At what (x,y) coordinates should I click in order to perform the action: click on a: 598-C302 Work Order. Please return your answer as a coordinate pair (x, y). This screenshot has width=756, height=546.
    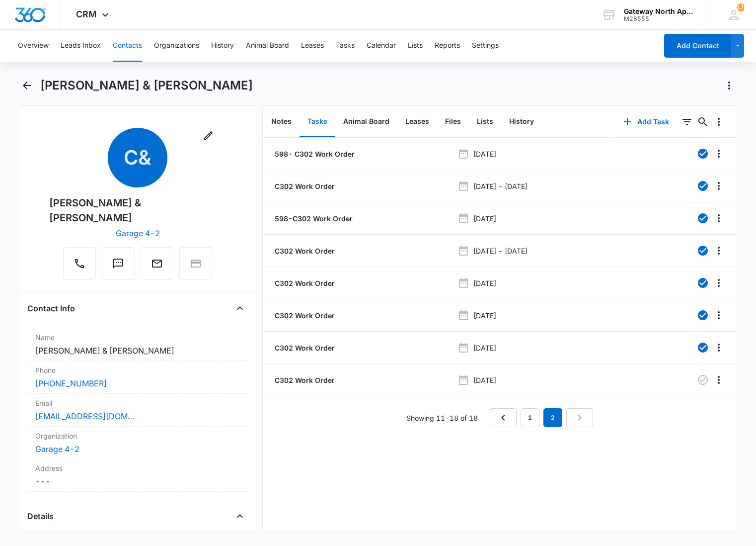
    Looking at the image, I should click on (313, 218).